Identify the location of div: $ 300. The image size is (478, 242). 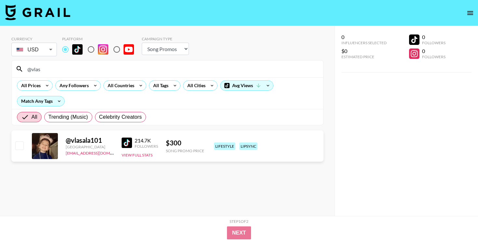
(185, 143).